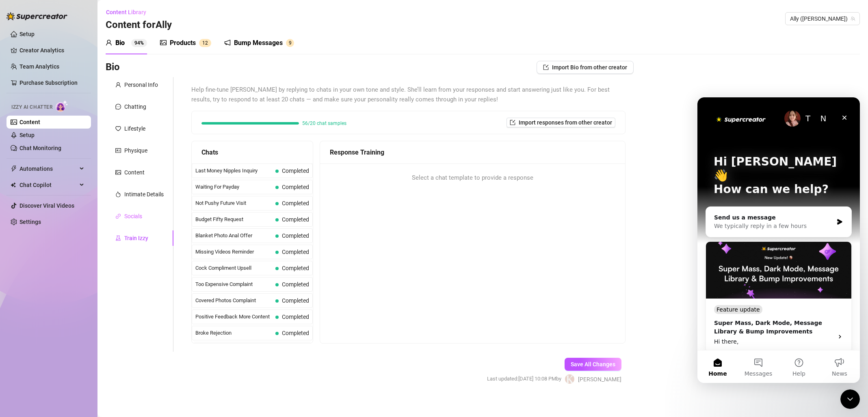 The image size is (868, 417). I want to click on a: Purchase Subscription, so click(48, 83).